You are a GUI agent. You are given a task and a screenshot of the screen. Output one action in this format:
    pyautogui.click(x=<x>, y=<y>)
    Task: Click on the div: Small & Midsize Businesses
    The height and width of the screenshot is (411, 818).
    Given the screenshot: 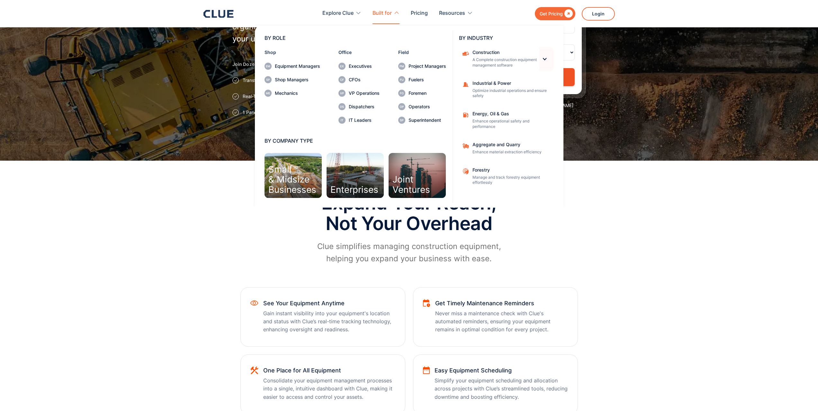 What is the action you would take?
    pyautogui.click(x=292, y=180)
    